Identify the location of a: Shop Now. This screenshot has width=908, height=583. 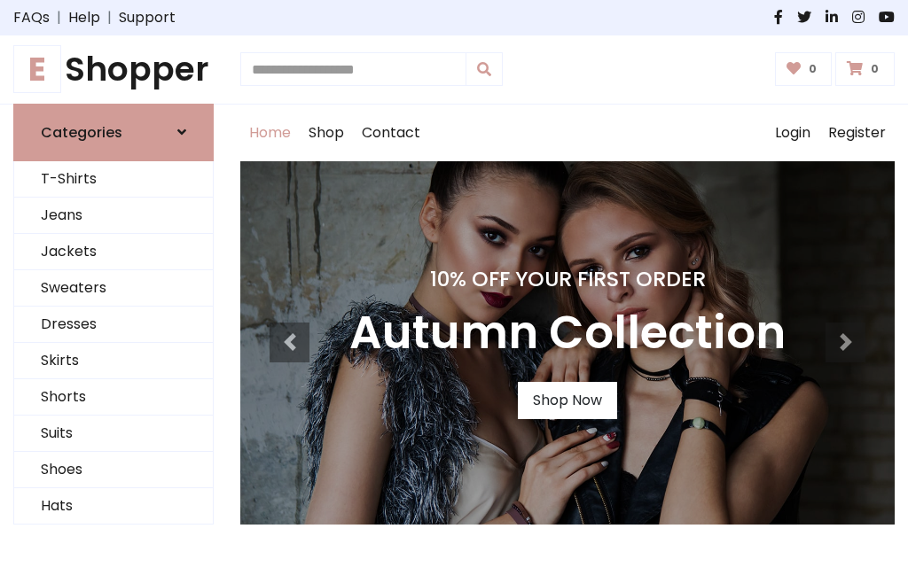
(567, 401).